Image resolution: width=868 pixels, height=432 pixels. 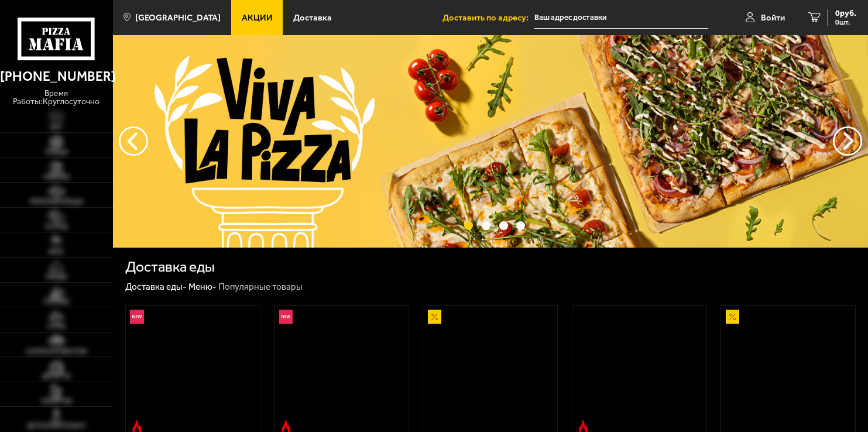 I want to click on input: Ваш адрес доставки, so click(x=620, y=17).